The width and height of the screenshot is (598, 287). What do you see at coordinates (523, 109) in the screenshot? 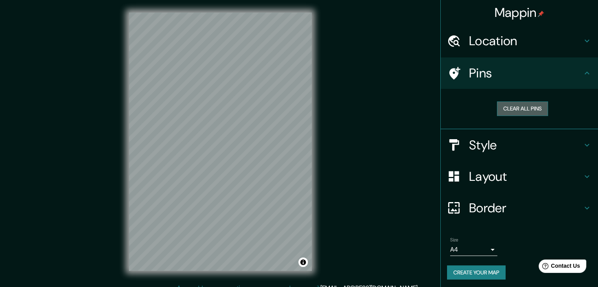
I see `button: Clear all pins` at bounding box center [523, 109].